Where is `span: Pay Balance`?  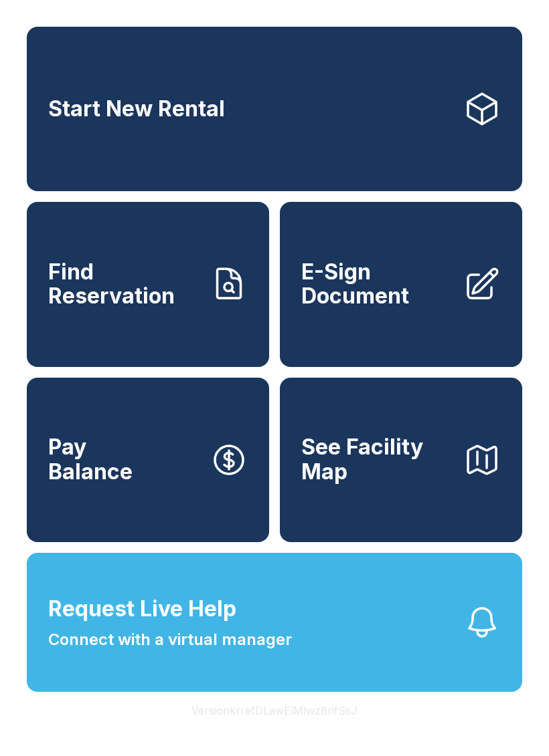
span: Pay Balance is located at coordinates (91, 459).